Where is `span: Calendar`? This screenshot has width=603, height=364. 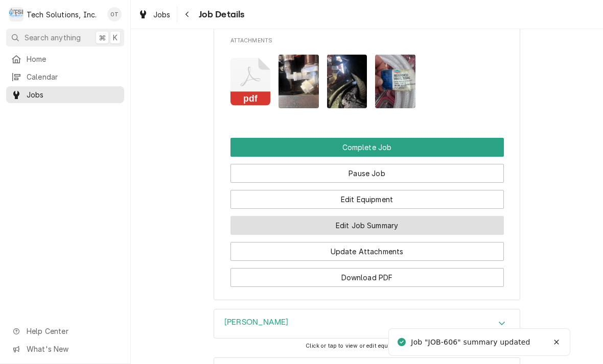 span: Calendar is located at coordinates (73, 77).